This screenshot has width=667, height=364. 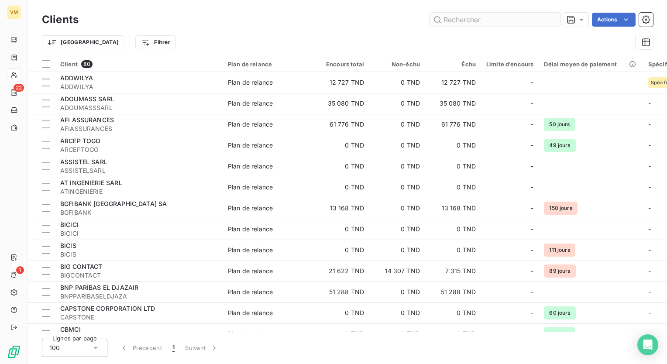 What do you see at coordinates (20, 270) in the screenshot?
I see `span: 1` at bounding box center [20, 270].